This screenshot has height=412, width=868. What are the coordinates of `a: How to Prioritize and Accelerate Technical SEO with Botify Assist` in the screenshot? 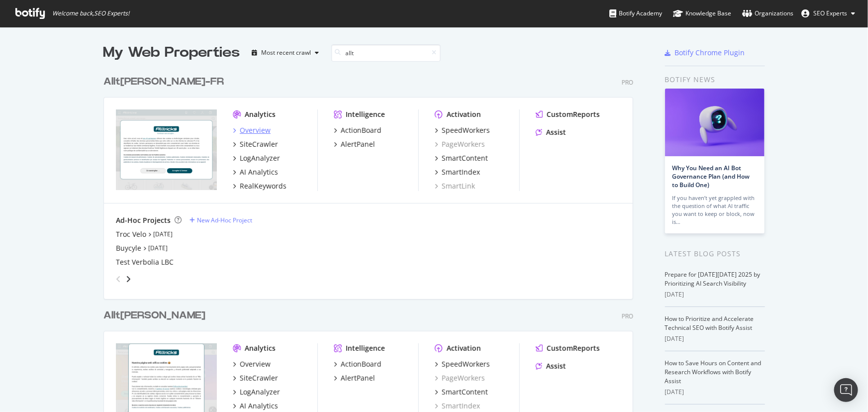 It's located at (709, 323).